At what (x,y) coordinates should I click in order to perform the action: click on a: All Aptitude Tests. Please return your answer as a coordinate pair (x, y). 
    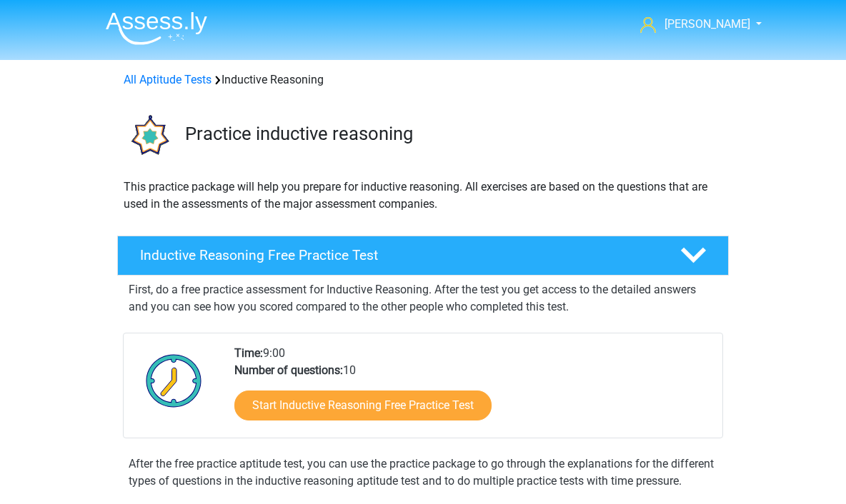
    Looking at the image, I should click on (167, 79).